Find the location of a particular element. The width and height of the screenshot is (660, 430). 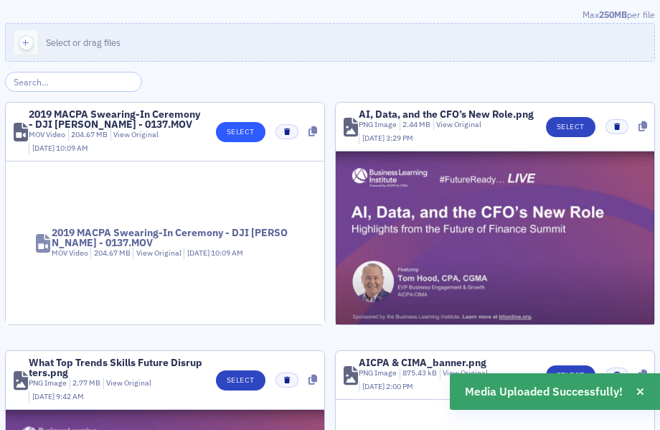

div: 2.44 MB is located at coordinates (416, 125).